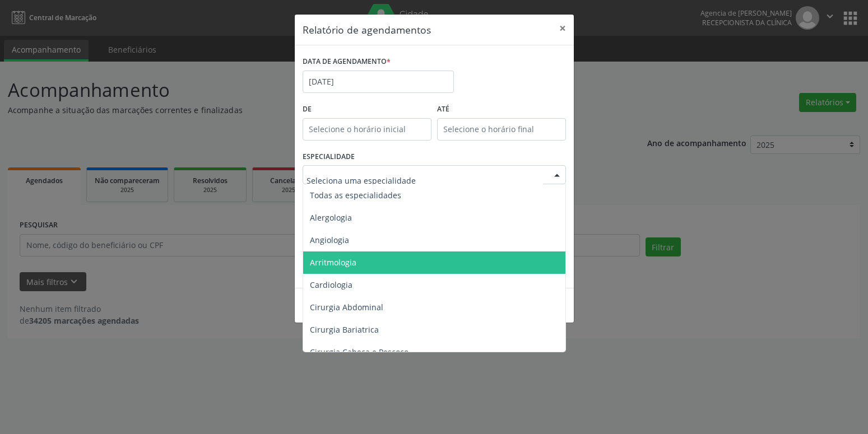  I want to click on label: ATÉ, so click(501, 109).